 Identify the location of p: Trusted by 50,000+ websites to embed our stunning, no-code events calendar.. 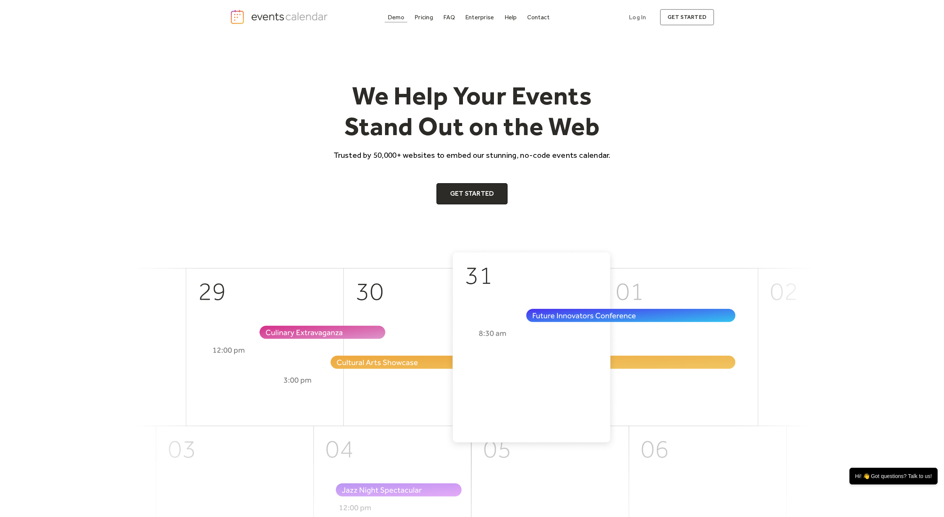
(472, 155).